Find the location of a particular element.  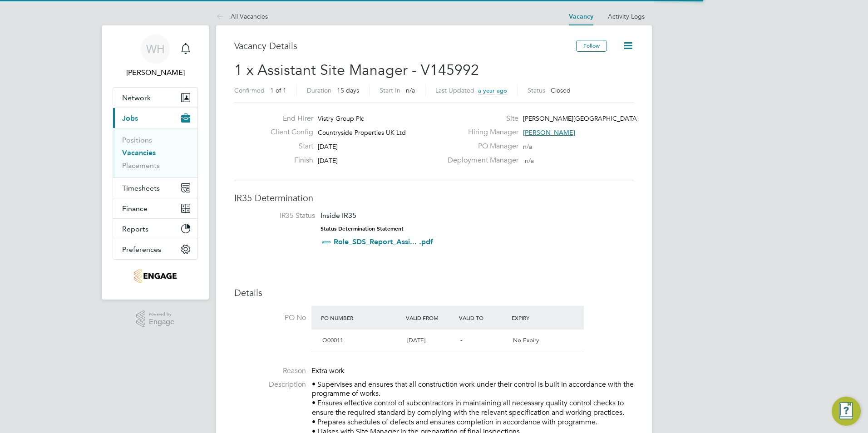

label: IR35 Status is located at coordinates (279, 216).